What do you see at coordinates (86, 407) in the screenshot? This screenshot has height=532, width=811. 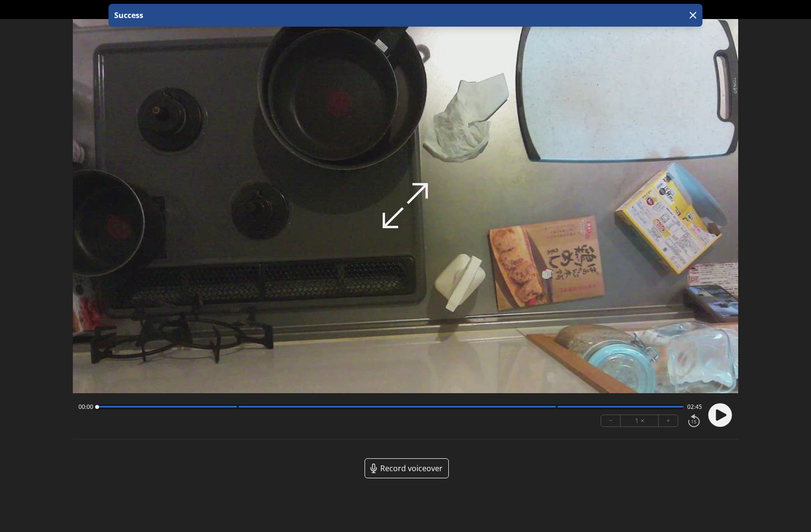 I see `span: 00:00` at bounding box center [86, 407].